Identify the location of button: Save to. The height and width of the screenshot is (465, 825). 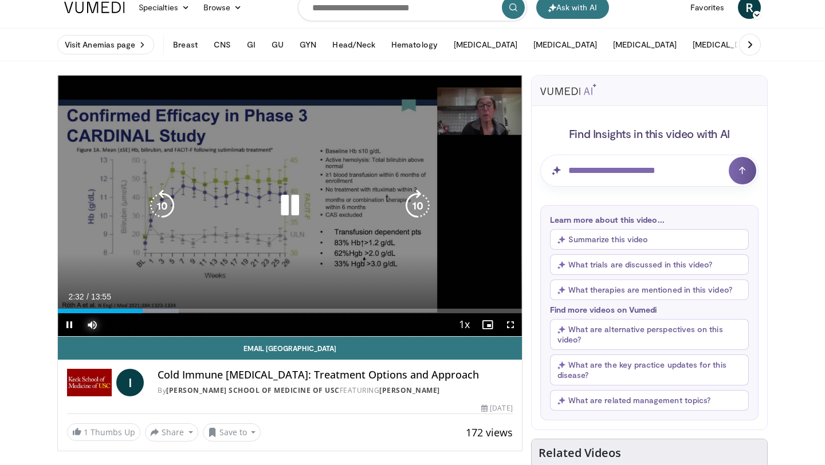
(232, 432).